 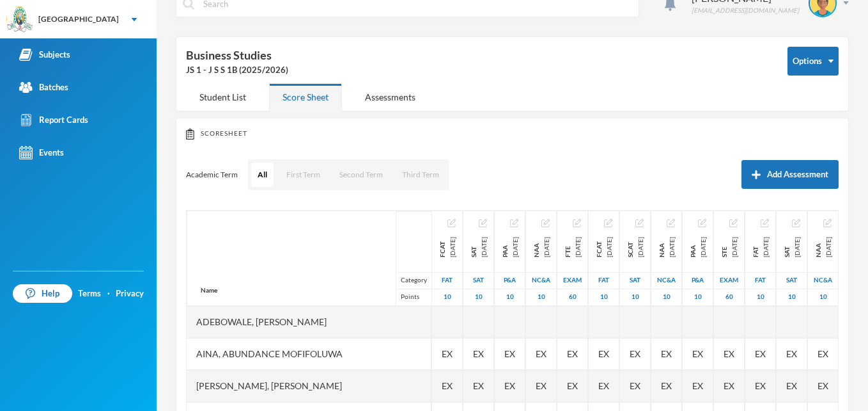 I want to click on div: First assessment test, so click(x=447, y=247).